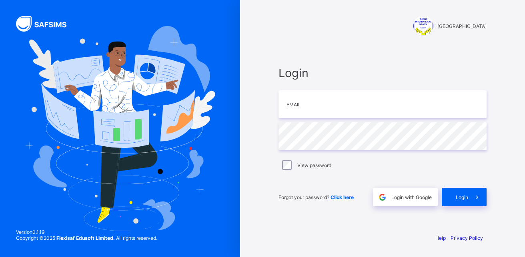 Image resolution: width=525 pixels, height=257 pixels. Describe the element at coordinates (342, 197) in the screenshot. I see `span: Click here` at that location.